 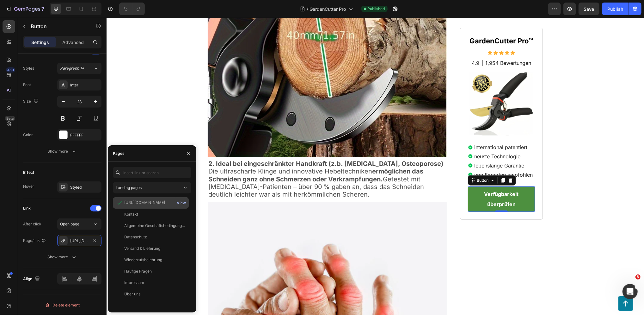 I want to click on p: Settings, so click(x=40, y=42).